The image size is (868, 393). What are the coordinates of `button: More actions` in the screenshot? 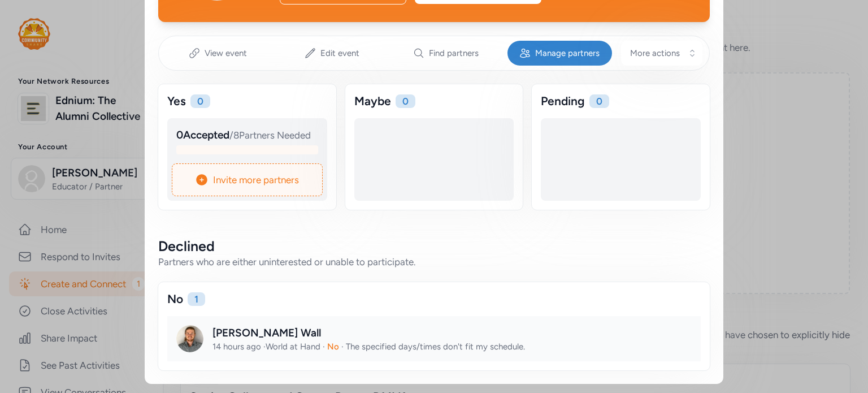 It's located at (661, 53).